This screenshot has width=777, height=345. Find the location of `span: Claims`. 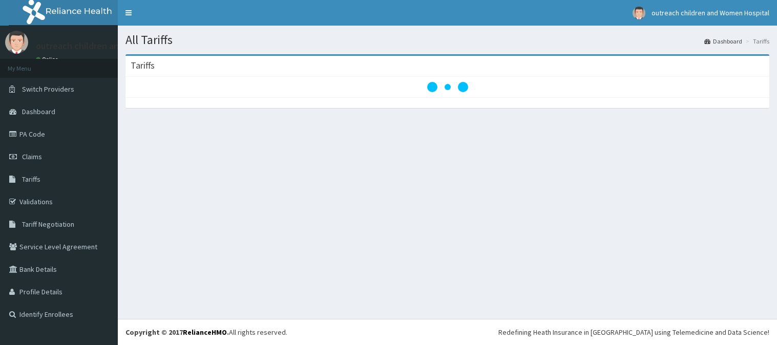

span: Claims is located at coordinates (32, 157).